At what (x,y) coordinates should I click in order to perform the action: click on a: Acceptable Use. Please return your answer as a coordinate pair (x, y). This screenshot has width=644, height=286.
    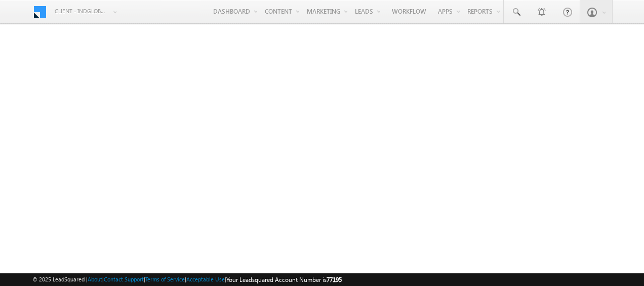
    Looking at the image, I should click on (206, 279).